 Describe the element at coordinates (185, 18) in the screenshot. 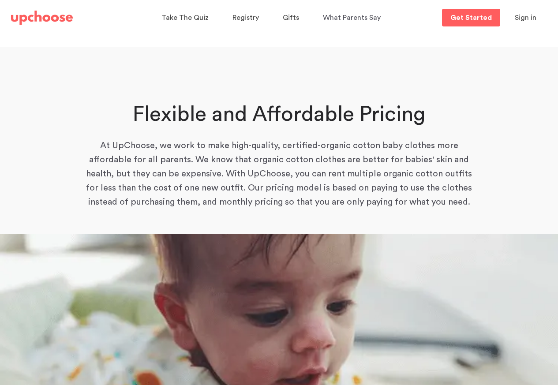

I see `span: Take The Quiz` at that location.